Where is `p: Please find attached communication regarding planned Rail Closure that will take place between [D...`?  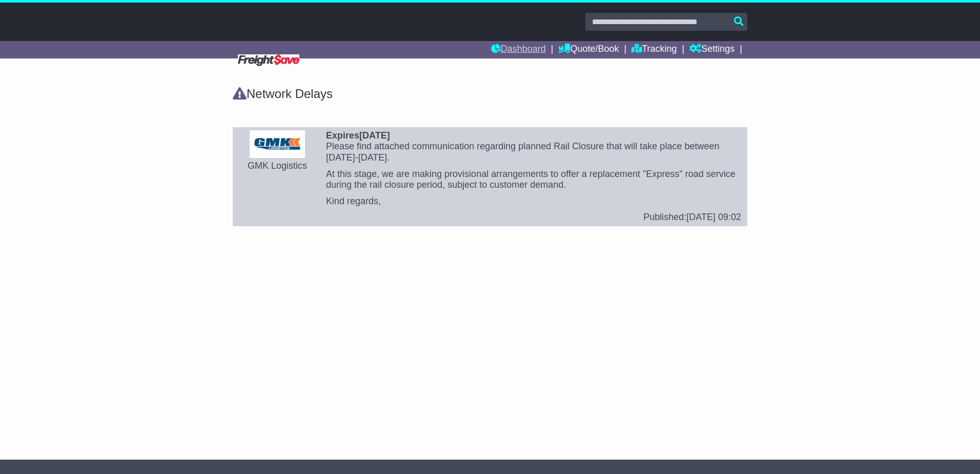 p: Please find attached communication regarding planned Rail Closure that will take place between [D... is located at coordinates (534, 152).